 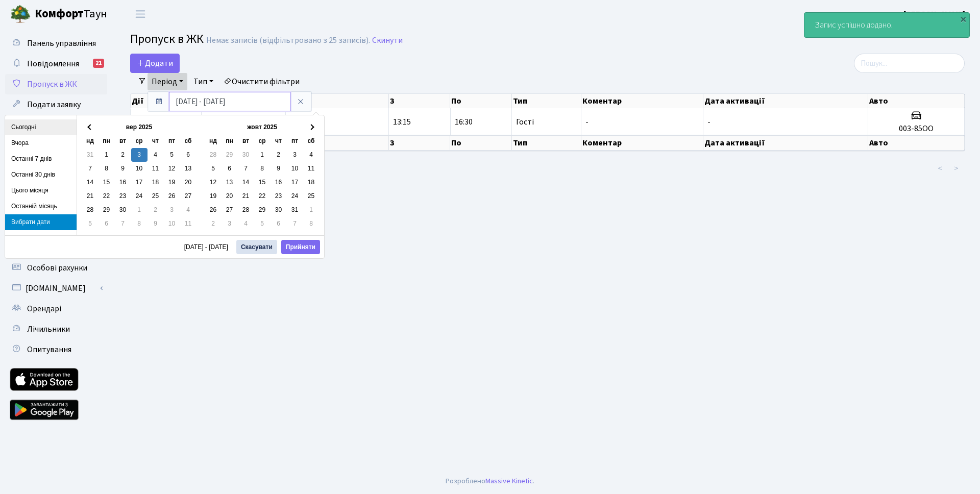 What do you see at coordinates (99, 63) in the screenshot?
I see `div: 21` at bounding box center [99, 63].